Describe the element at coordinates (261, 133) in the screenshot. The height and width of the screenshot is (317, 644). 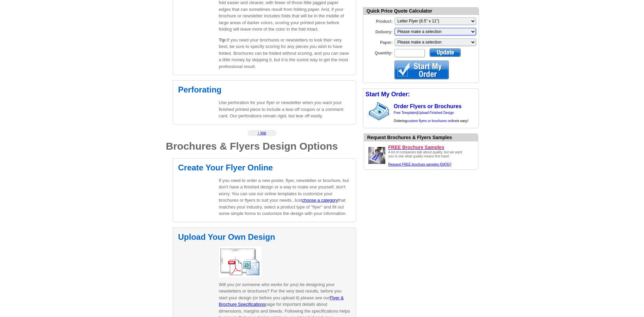
I see `a: ↑ top` at that location.